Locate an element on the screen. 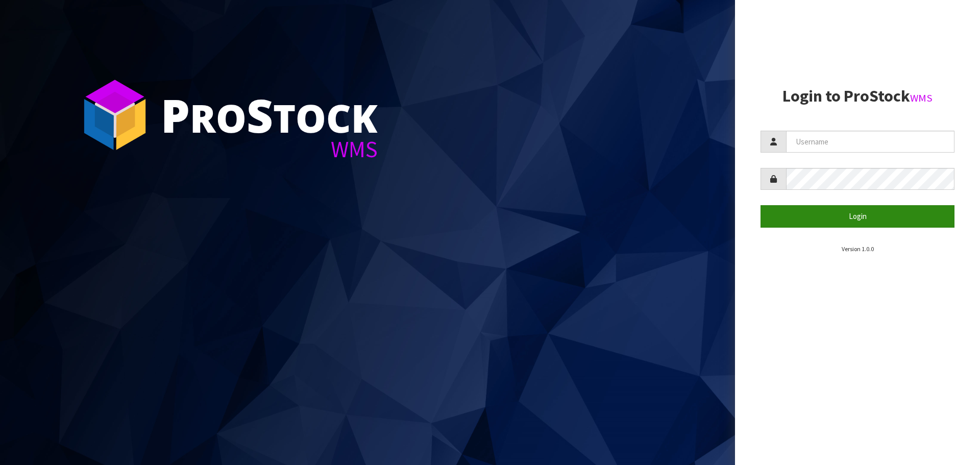  img: ProStock Cube is located at coordinates (115, 115).